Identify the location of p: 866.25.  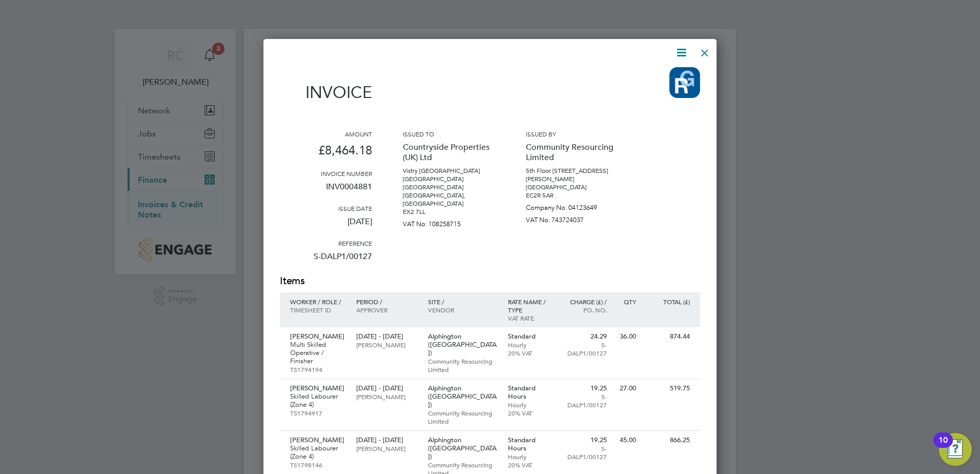
(668, 440).